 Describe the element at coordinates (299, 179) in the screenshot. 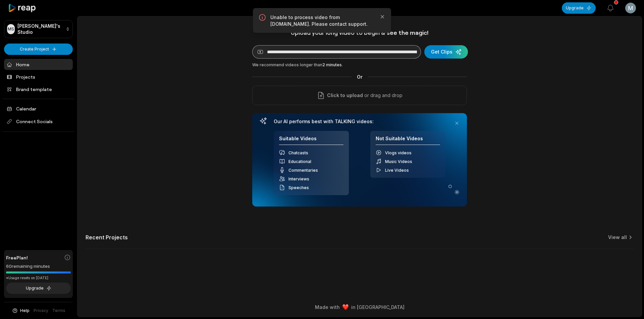

I see `span: Interviews` at that location.